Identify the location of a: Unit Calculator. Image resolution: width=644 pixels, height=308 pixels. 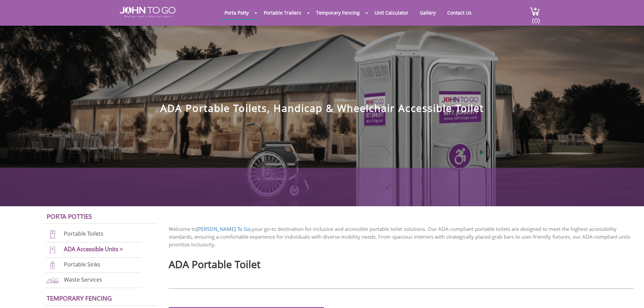
(391, 13).